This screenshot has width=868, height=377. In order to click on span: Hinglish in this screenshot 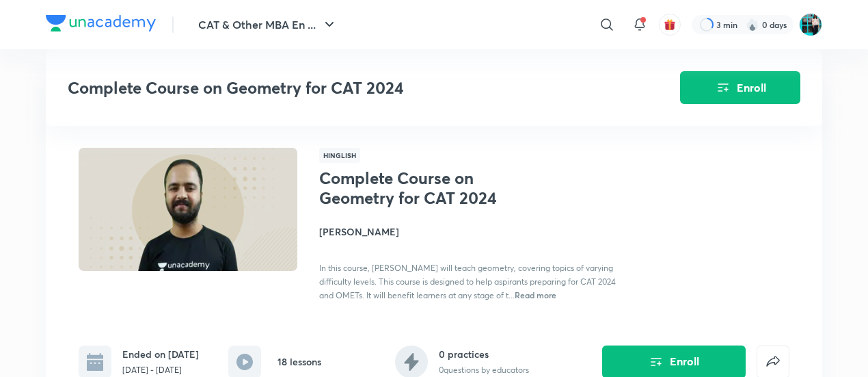, I will do `click(339, 155)`.